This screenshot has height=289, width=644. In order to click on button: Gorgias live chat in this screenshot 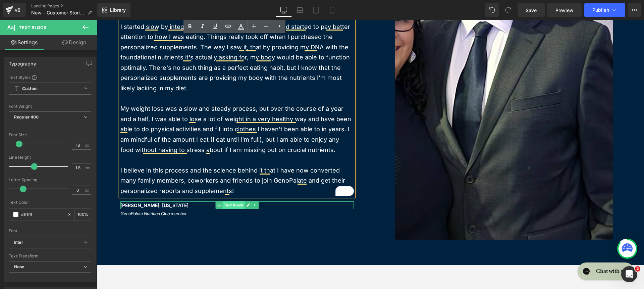, I will do `click(32, 11)`.